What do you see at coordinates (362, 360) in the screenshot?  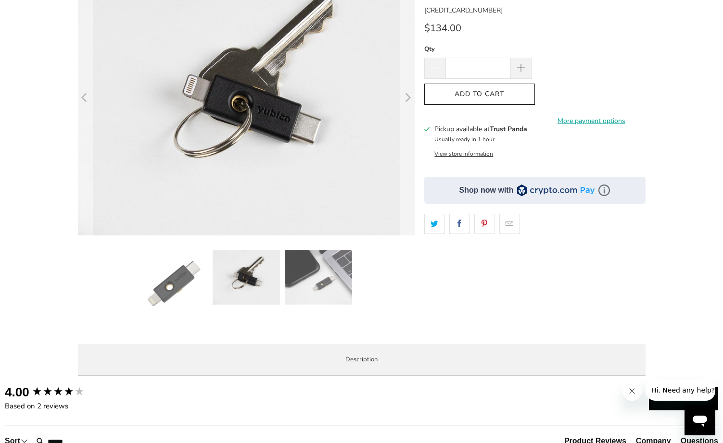 I see `label: Description` at bounding box center [362, 360].